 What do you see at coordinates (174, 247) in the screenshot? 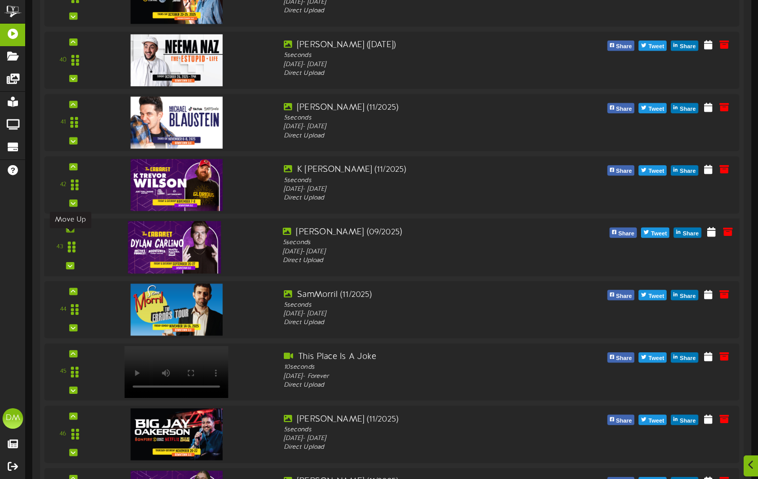
I see `img: 2dbf8f25-f760-4481-b90c-61631e2349ca.jpg` at bounding box center [174, 247].